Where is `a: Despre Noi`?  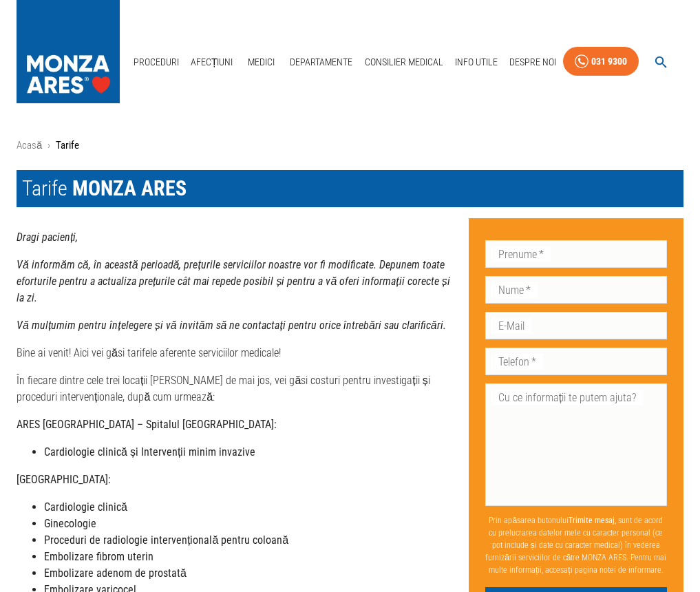
a: Despre Noi is located at coordinates (533, 62).